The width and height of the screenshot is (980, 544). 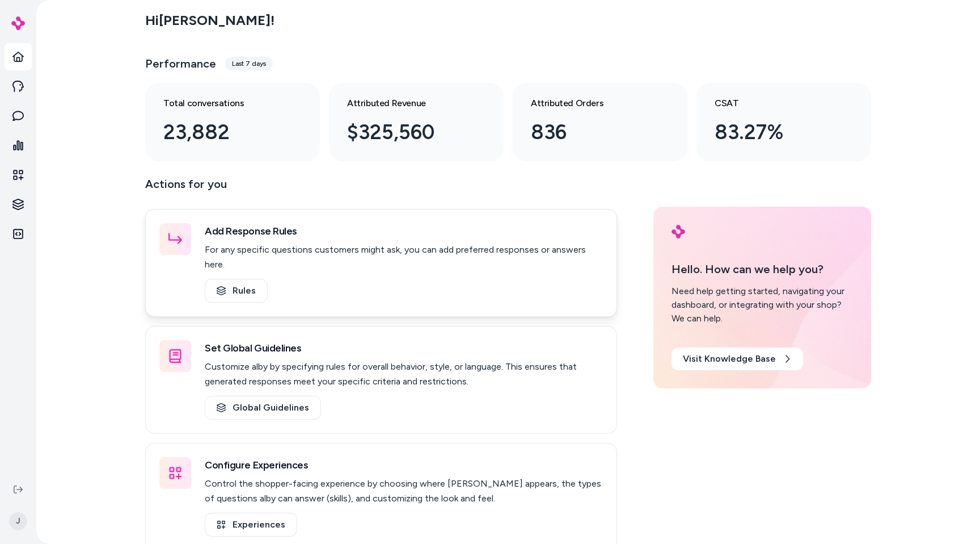 What do you see at coordinates (18, 521) in the screenshot?
I see `button: J` at bounding box center [18, 521].